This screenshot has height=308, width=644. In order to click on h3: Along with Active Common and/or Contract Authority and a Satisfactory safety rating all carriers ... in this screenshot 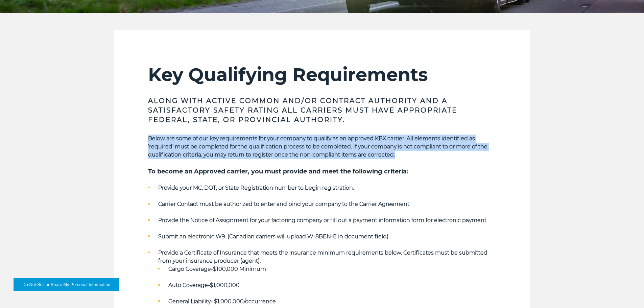, I will do `click(322, 111)`.